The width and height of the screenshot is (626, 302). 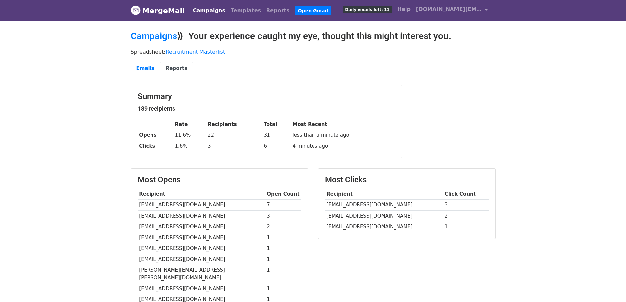 What do you see at coordinates (196, 52) in the screenshot?
I see `a: Recruitment Masterlist` at bounding box center [196, 52].